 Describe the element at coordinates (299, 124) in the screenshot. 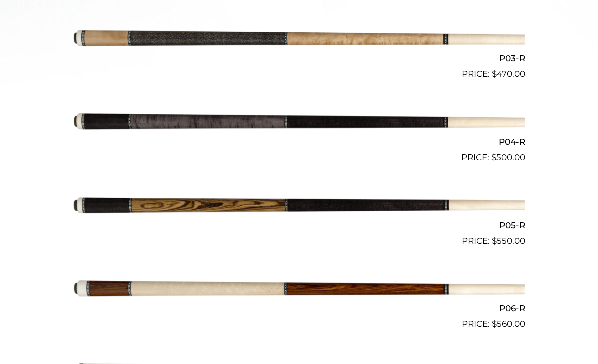

I see `a: P04-R $500.00` at that location.